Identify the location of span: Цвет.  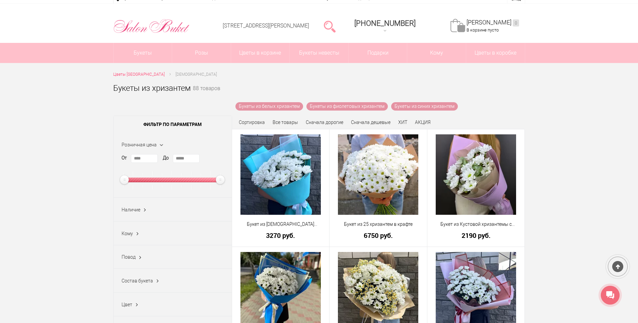
(127, 304).